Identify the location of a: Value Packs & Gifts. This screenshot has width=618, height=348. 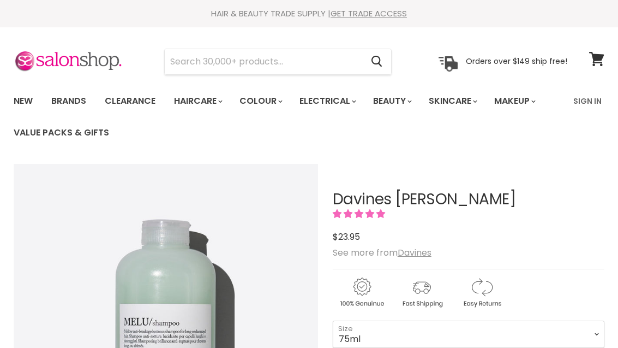
(61, 133).